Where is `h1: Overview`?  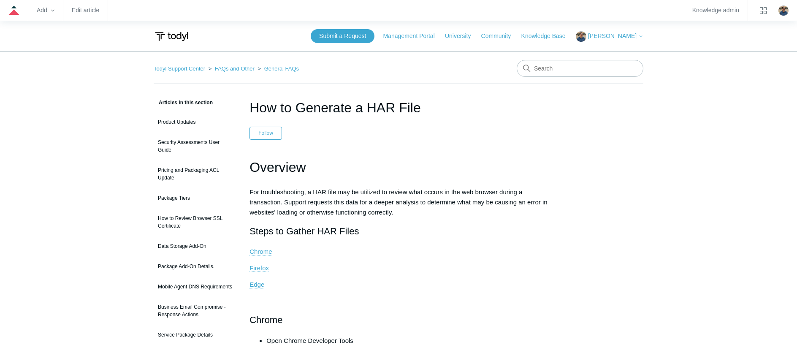
h1: Overview is located at coordinates (398, 167).